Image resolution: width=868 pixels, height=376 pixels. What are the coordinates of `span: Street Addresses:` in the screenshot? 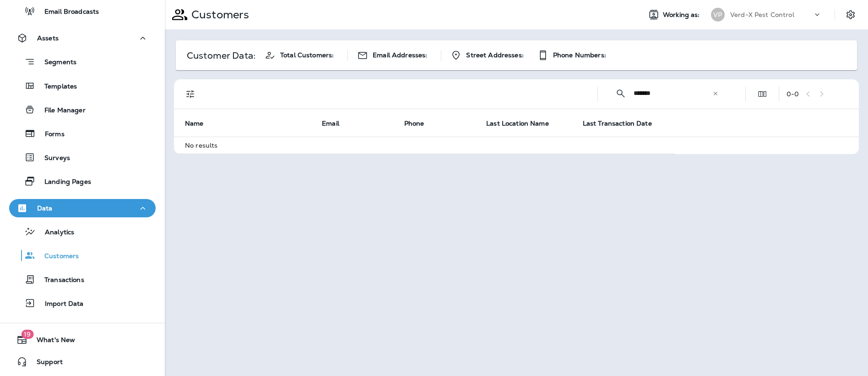 It's located at (494, 55).